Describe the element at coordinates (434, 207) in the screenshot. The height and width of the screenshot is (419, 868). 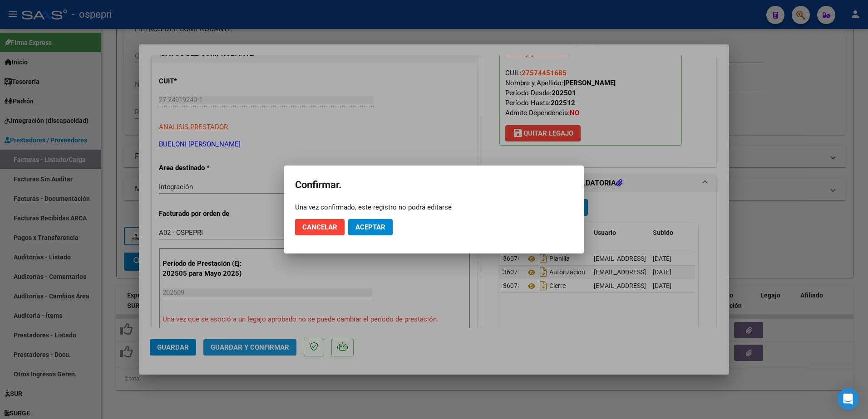
I see `div: Una vez confirmado, este registro no podrá editarse` at that location.